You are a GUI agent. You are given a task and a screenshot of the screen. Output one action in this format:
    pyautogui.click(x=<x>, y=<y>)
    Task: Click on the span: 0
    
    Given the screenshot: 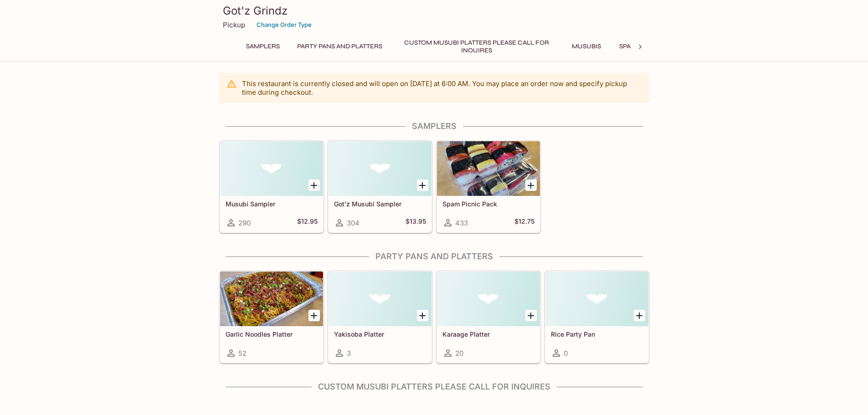 What is the action you would take?
    pyautogui.click(x=566, y=353)
    